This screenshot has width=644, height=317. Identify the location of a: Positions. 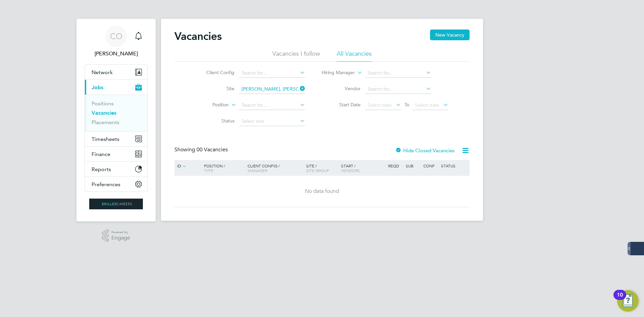
(103, 103).